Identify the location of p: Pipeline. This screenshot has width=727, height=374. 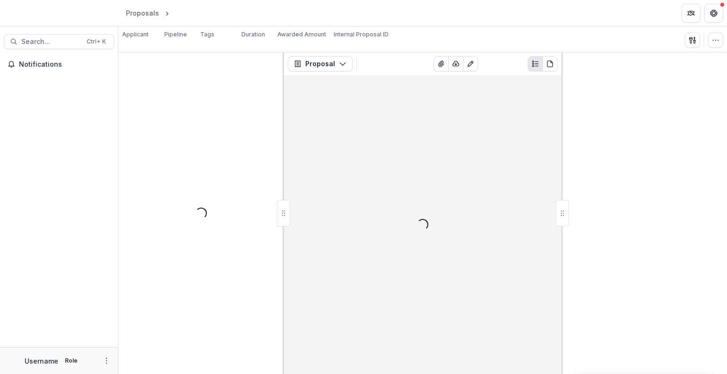
(176, 35).